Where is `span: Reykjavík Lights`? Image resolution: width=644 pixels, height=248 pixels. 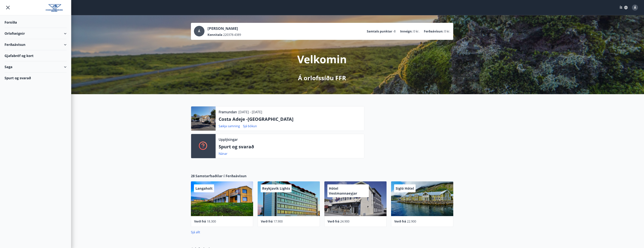 span: Reykjavík Lights is located at coordinates (276, 188).